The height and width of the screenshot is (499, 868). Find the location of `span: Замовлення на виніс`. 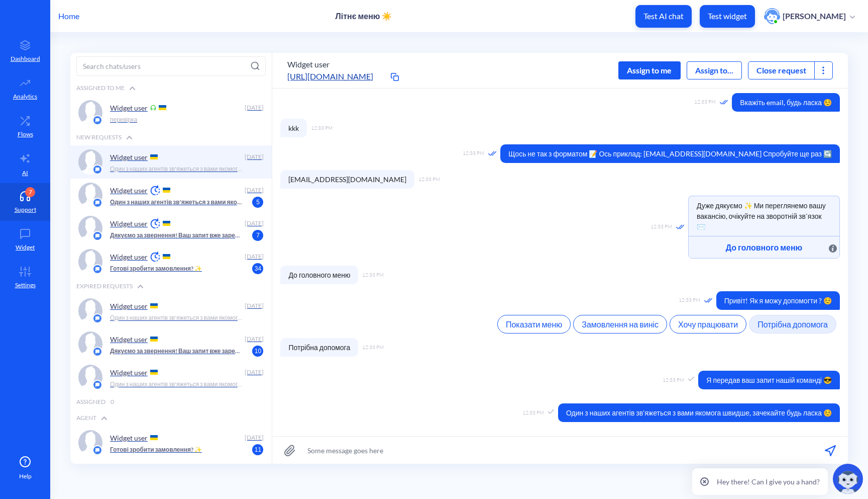

span: Замовлення на виніс is located at coordinates (620, 324).